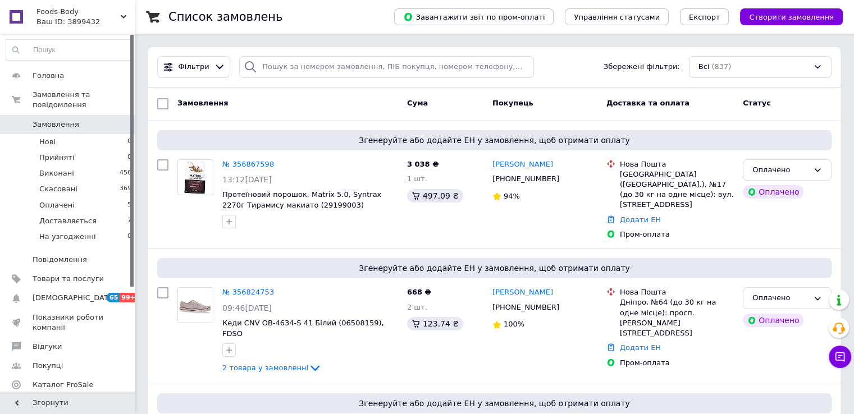 Image resolution: width=854 pixels, height=414 pixels. I want to click on input: Пошук за номером замовлення, ПІБ покупця, номером телефону, Email, номером накладної, so click(386, 67).